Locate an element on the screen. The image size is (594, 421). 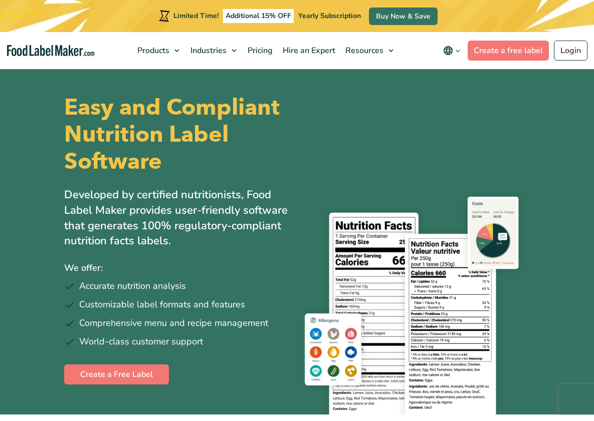
a: Industries is located at coordinates (213, 51).